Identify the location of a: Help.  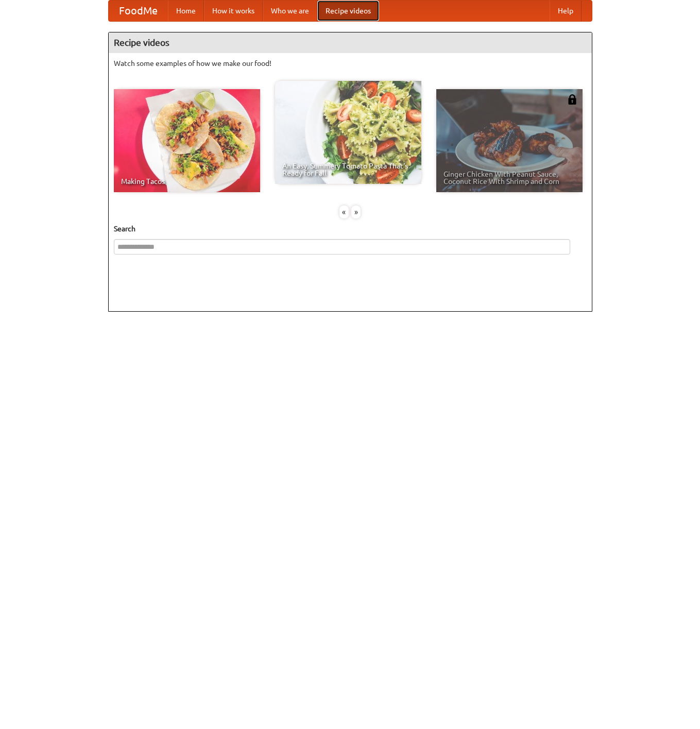
(565, 11).